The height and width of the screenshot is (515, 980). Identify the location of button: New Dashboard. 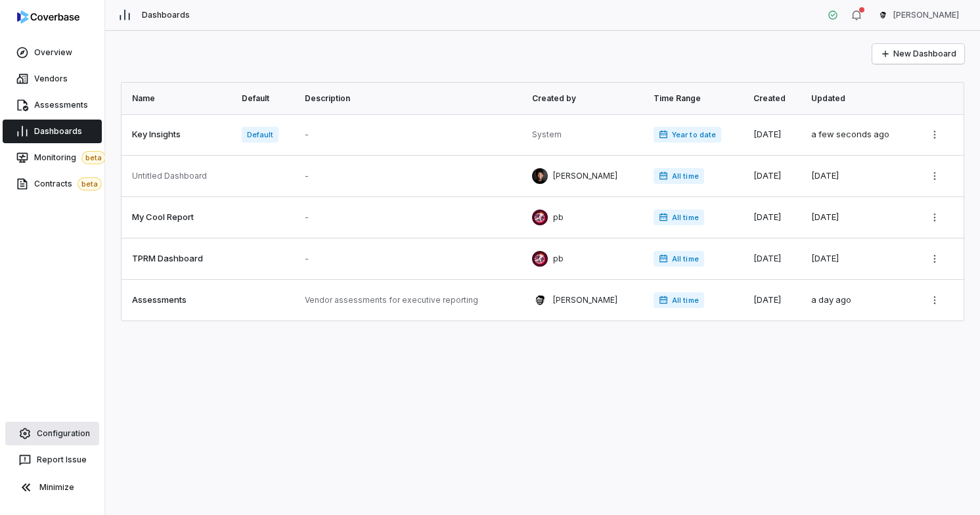
(918, 54).